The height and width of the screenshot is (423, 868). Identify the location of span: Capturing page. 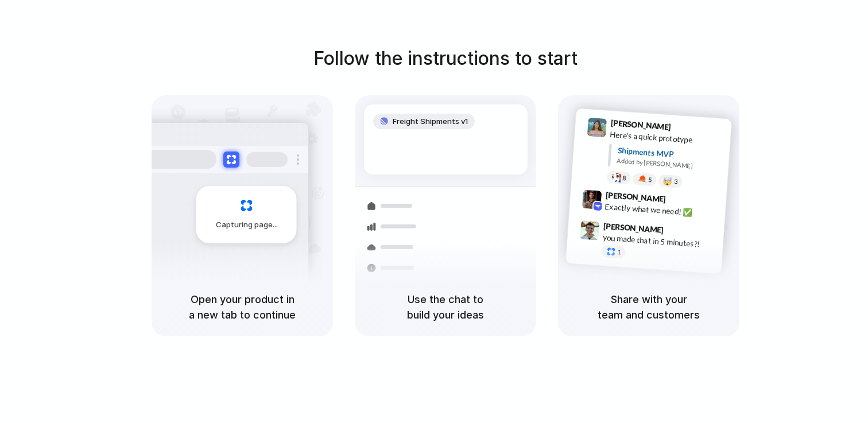
(248, 225).